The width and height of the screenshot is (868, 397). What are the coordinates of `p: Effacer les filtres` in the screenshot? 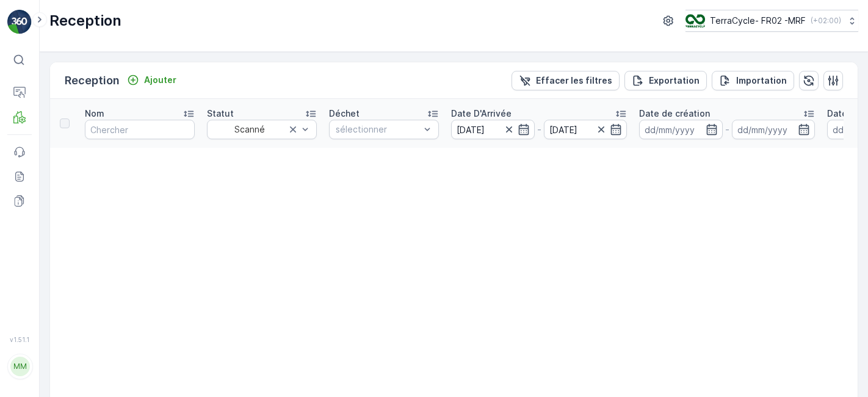 It's located at (574, 81).